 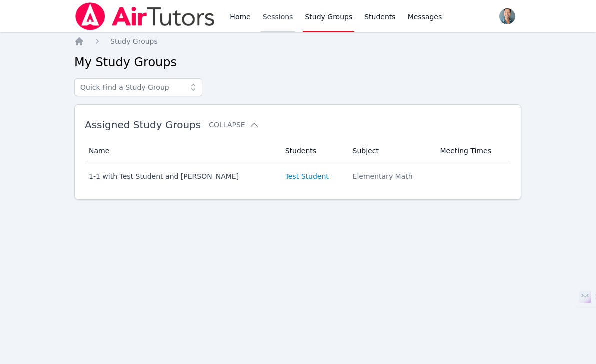 I want to click on th: Subject, so click(x=390, y=151).